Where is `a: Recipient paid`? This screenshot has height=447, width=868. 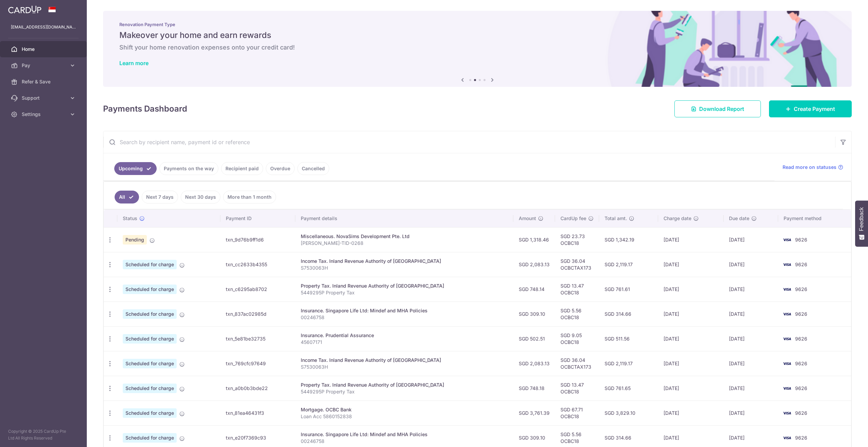
a: Recipient paid is located at coordinates (242, 168).